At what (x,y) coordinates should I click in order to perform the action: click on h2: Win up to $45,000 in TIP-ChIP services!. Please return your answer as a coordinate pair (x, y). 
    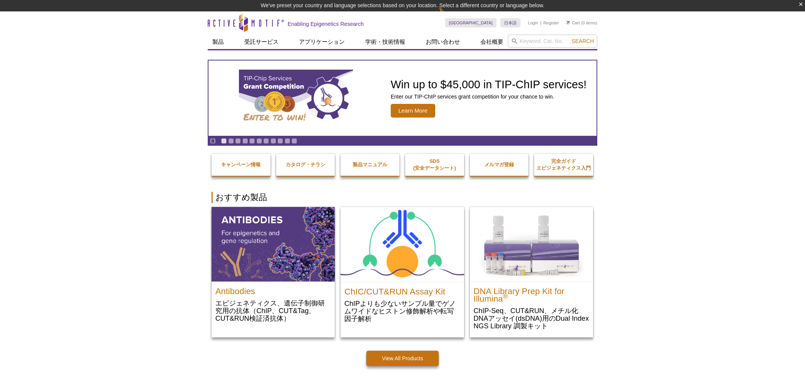
    Looking at the image, I should click on (488, 84).